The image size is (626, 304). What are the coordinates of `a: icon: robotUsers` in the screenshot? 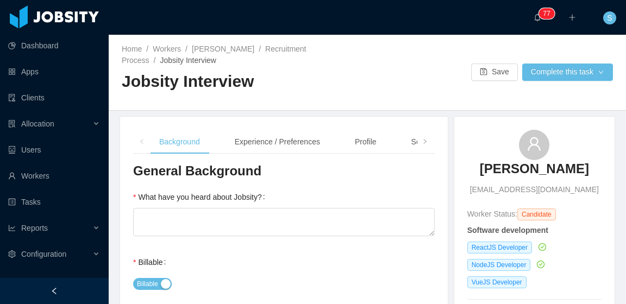 It's located at (54, 150).